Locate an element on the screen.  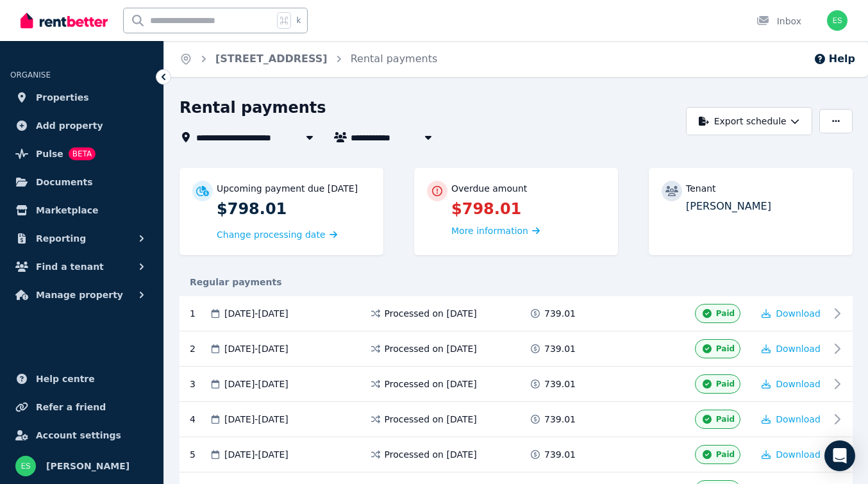
a: Rental payments is located at coordinates (394, 59).